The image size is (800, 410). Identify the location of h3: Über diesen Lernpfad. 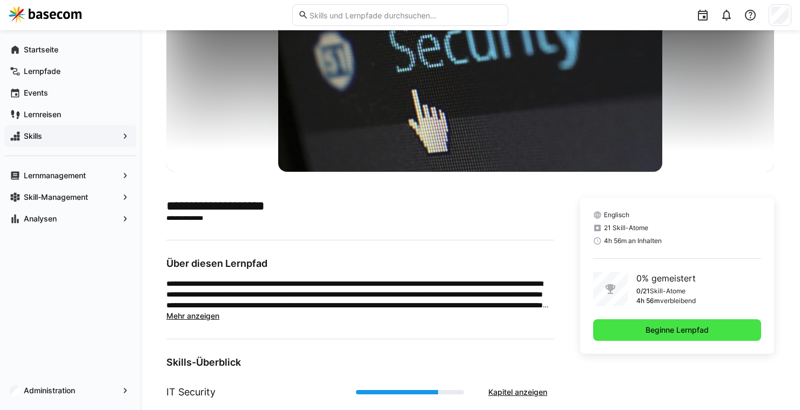
(360, 264).